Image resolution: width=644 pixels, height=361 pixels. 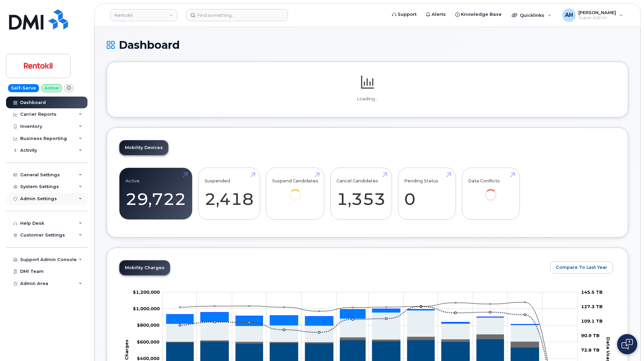 What do you see at coordinates (590, 336) in the screenshot?
I see `tspan: 90.9 TB` at bounding box center [590, 336].